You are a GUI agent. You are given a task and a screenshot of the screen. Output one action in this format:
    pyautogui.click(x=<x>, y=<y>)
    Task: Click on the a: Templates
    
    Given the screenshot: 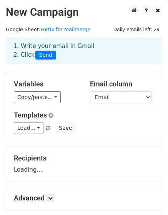 What is the action you would take?
    pyautogui.click(x=30, y=115)
    